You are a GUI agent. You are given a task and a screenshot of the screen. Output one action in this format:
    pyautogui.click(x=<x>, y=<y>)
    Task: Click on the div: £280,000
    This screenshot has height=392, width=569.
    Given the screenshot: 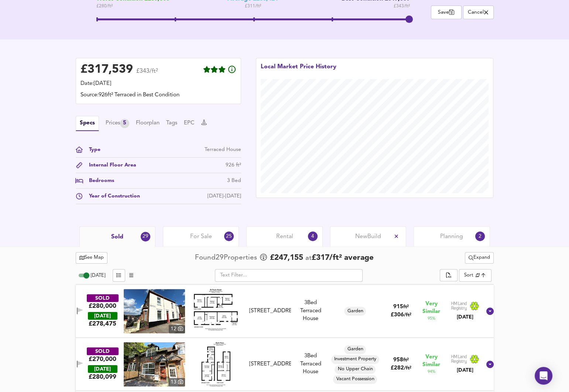 What is the action you would take?
    pyautogui.click(x=102, y=306)
    